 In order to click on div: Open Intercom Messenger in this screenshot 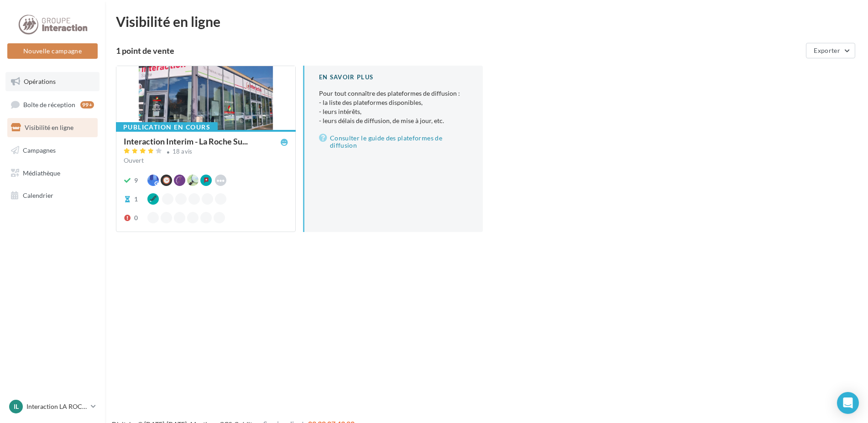, I will do `click(848, 403)`.